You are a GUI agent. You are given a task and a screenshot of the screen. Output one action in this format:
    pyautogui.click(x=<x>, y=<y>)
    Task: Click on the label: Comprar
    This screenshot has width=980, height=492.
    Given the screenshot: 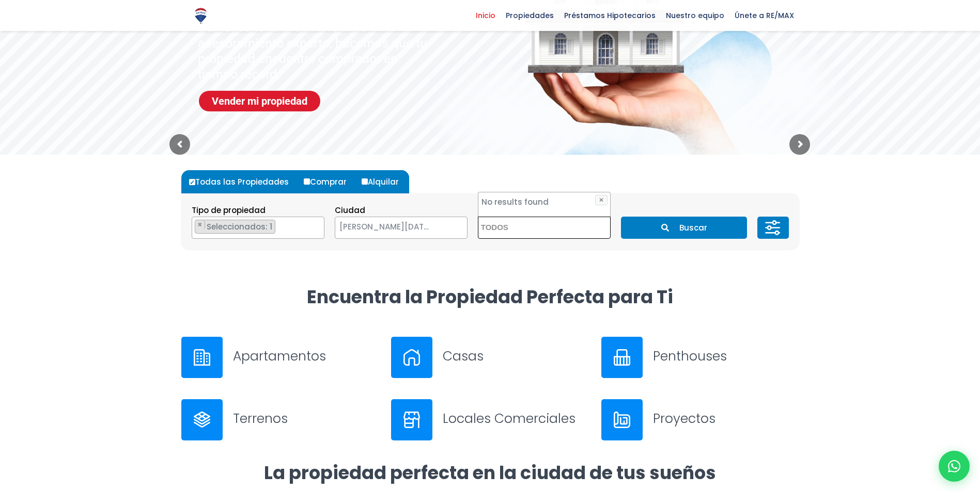 What is the action you would take?
    pyautogui.click(x=329, y=182)
    